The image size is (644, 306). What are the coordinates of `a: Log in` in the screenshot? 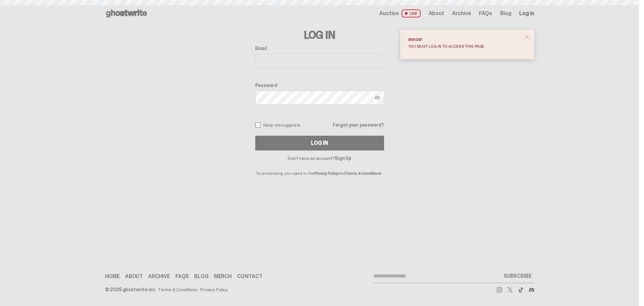 It's located at (526, 14).